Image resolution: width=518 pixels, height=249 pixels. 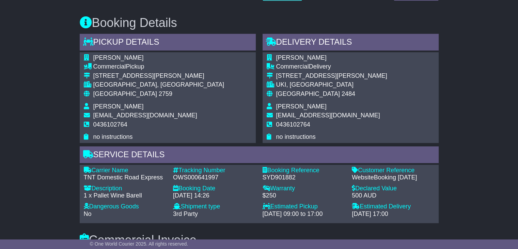 What do you see at coordinates (185, 214) in the screenshot?
I see `span: 3rd Party` at bounding box center [185, 214].